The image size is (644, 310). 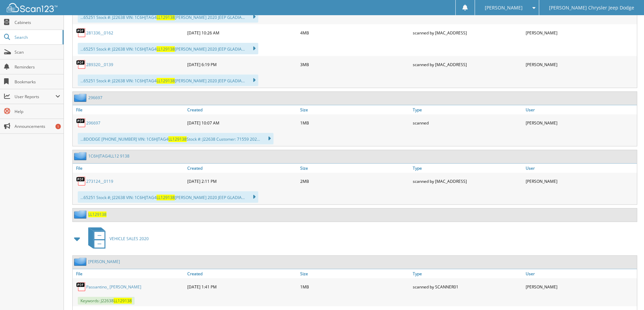 I want to click on div: Chat Widget, so click(x=627, y=294).